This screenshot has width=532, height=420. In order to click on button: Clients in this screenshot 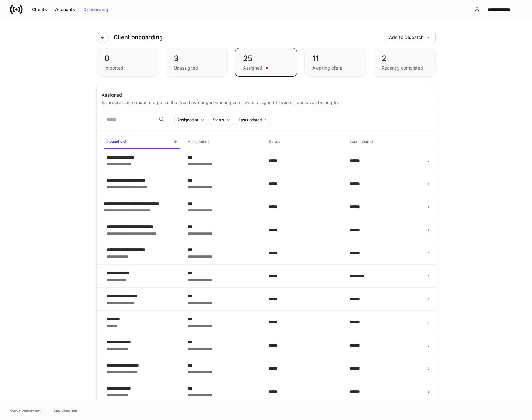, I will do `click(39, 9)`.